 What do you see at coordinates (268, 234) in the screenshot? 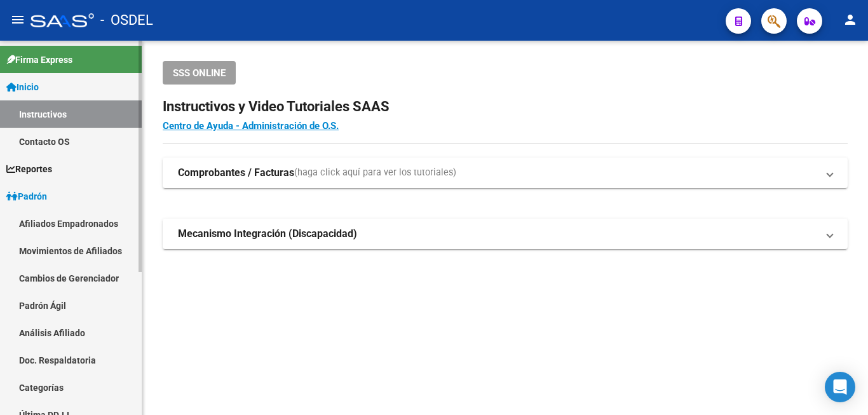
I see `strong: Mecanismo Integración (Discapacidad)` at bounding box center [268, 234].